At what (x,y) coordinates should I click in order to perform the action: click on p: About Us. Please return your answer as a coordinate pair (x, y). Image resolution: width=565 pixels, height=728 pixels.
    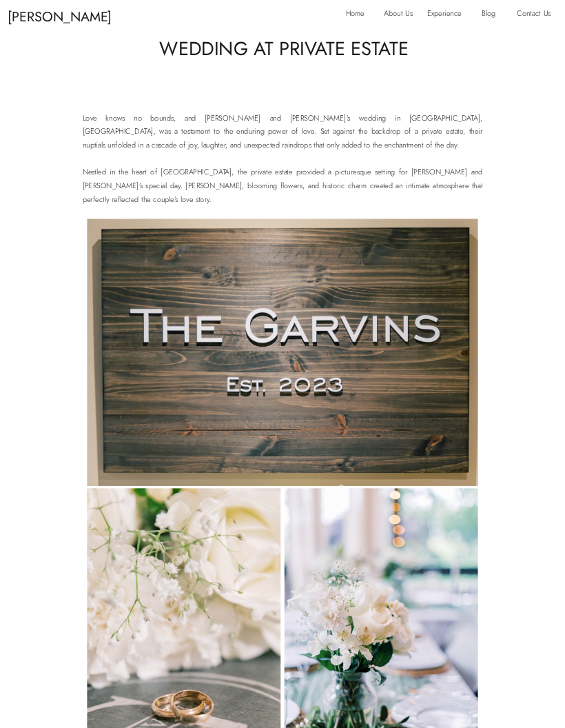
    Looking at the image, I should click on (402, 14).